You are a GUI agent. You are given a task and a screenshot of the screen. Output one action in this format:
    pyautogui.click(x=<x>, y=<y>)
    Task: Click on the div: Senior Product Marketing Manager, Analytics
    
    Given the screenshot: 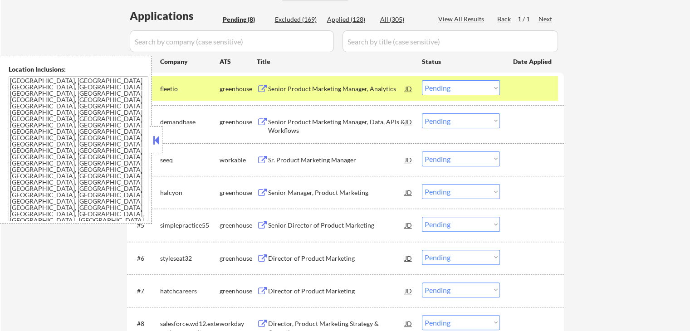 What is the action you would take?
    pyautogui.click(x=337, y=89)
    